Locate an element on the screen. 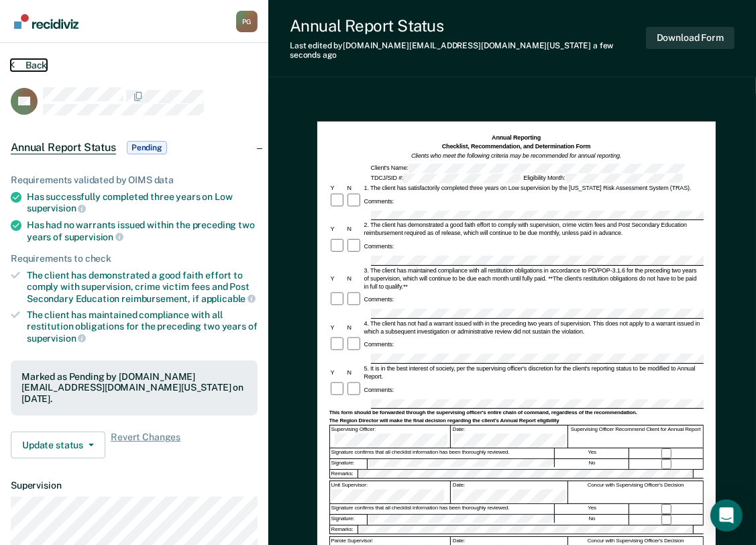 Image resolution: width=756 pixels, height=545 pixels. div: Open Intercom Messenger is located at coordinates (726, 515).